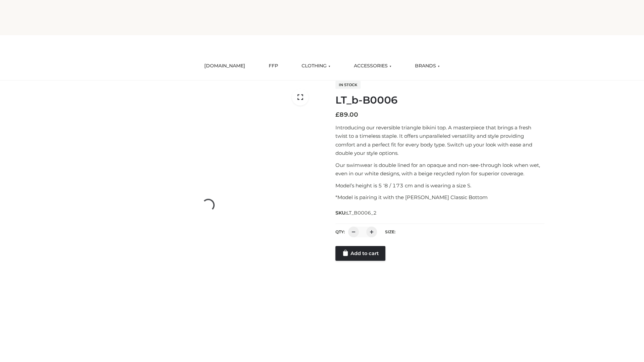 The width and height of the screenshot is (644, 362). What do you see at coordinates (360, 253) in the screenshot?
I see `a: Add to cart` at bounding box center [360, 253].